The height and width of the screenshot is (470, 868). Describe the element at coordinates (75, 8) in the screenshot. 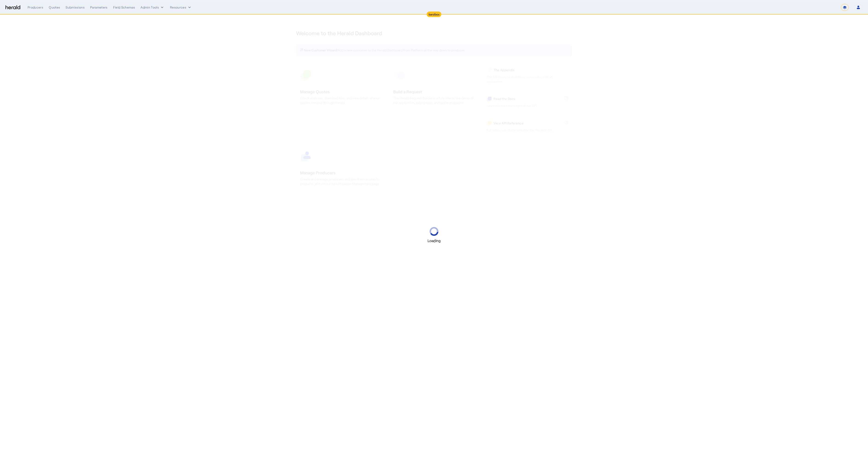

I see `div: Submissions` at that location.